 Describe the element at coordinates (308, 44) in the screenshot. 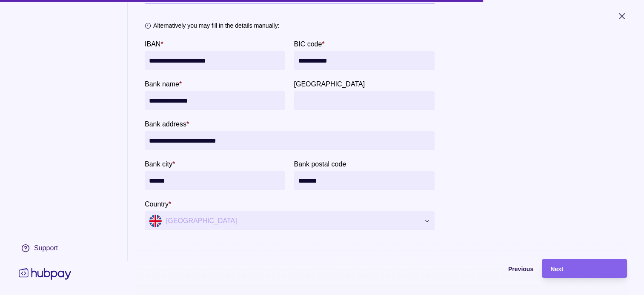

I see `p: BIC code` at that location.